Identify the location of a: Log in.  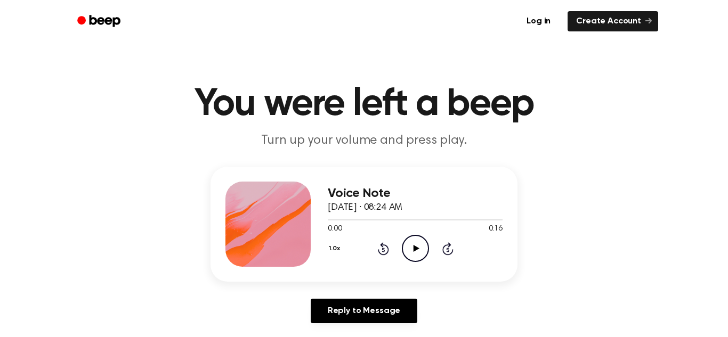
(538, 21).